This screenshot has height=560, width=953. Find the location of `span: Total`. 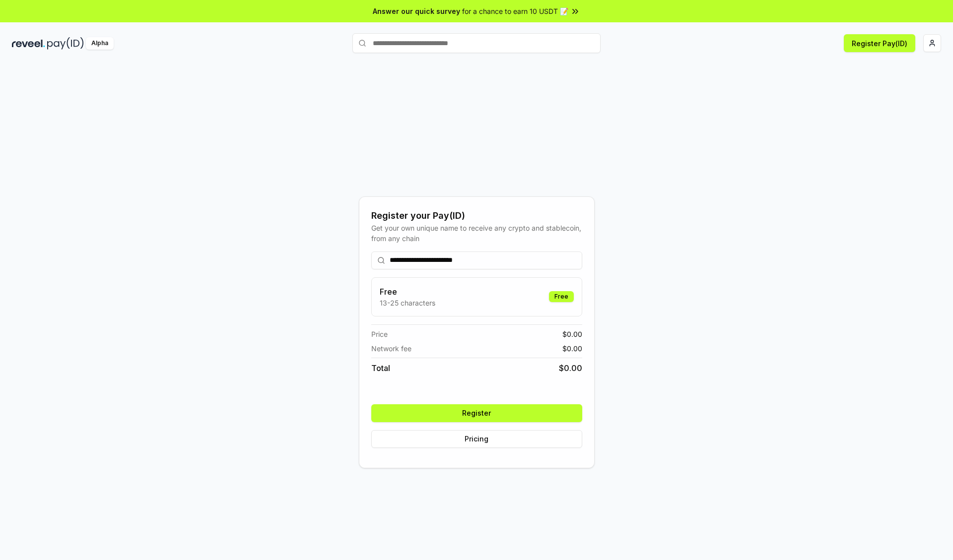

span: Total is located at coordinates (381, 368).